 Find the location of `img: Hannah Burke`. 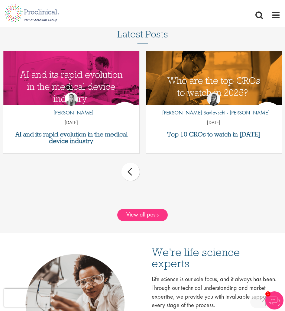

img: Hannah Burke is located at coordinates (71, 99).